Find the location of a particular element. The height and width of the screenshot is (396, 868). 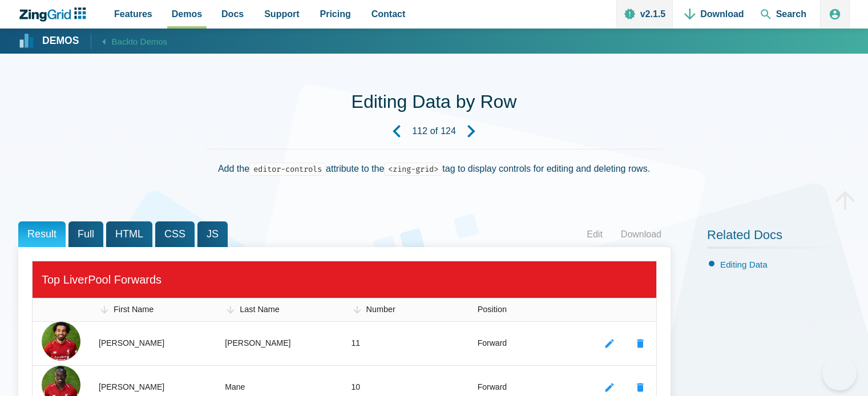

span: Position is located at coordinates (492, 309).